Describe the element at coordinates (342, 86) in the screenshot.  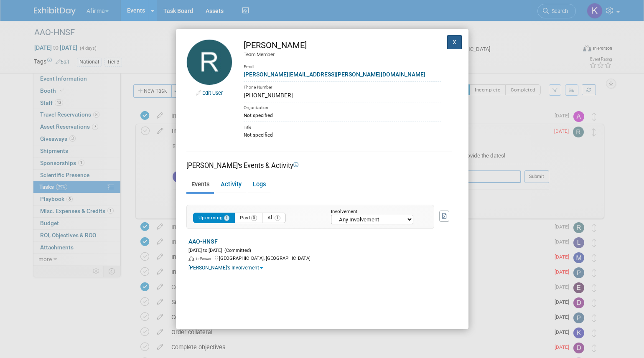
I see `div: Phone Number` at that location.